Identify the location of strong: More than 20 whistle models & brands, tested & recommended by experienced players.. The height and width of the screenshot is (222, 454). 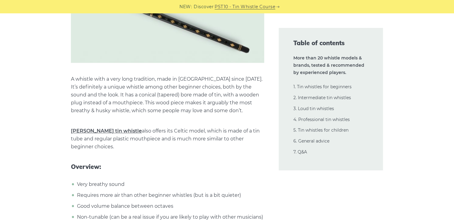
(329, 65).